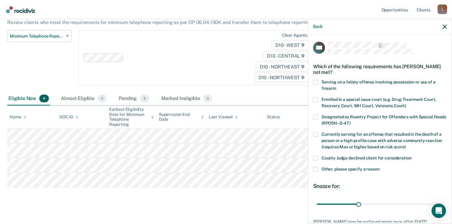  Describe the element at coordinates (273, 117) in the screenshot. I see `div: Status` at that location.